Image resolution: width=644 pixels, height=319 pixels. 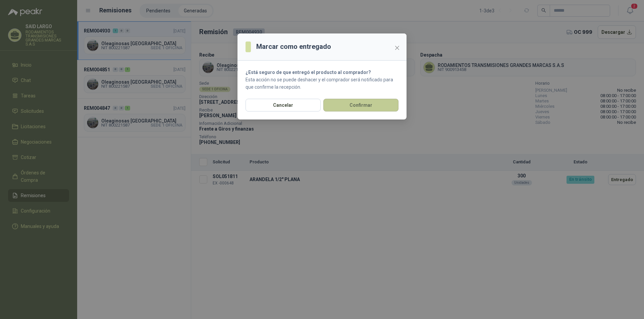 I want to click on h3: Marcar como entregado, so click(x=294, y=47).